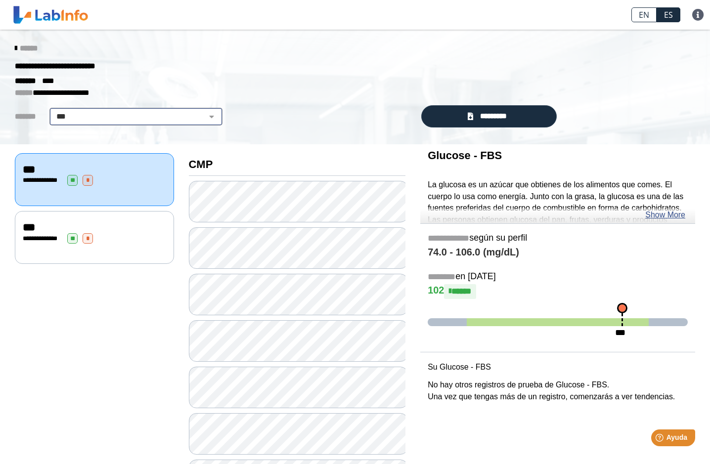 This screenshot has width=710, height=464. What do you see at coordinates (643, 15) in the screenshot?
I see `a: EN` at bounding box center [643, 15].